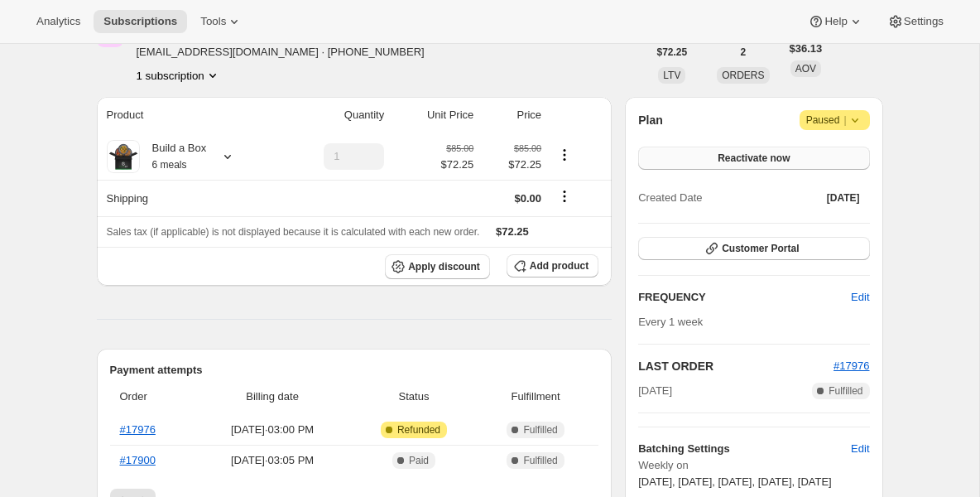  Describe the element at coordinates (672, 52) in the screenshot. I see `button: $72.25` at that location.